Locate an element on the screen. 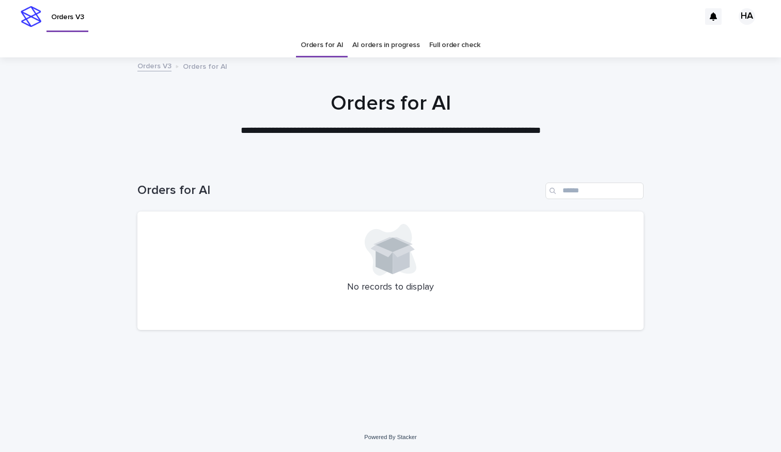 The height and width of the screenshot is (452, 781). a: AI orders in progress is located at coordinates (386, 45).